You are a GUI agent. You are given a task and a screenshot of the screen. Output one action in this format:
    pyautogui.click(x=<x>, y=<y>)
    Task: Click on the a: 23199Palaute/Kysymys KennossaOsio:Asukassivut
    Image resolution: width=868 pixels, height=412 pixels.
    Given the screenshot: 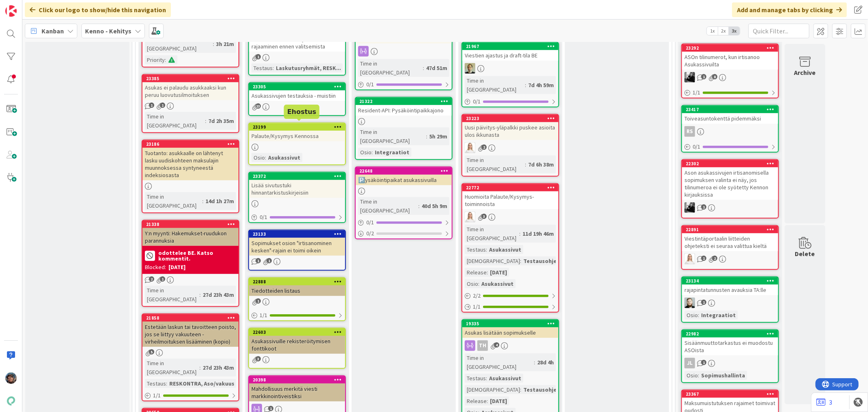 What is the action you would take?
    pyautogui.click(x=297, y=144)
    